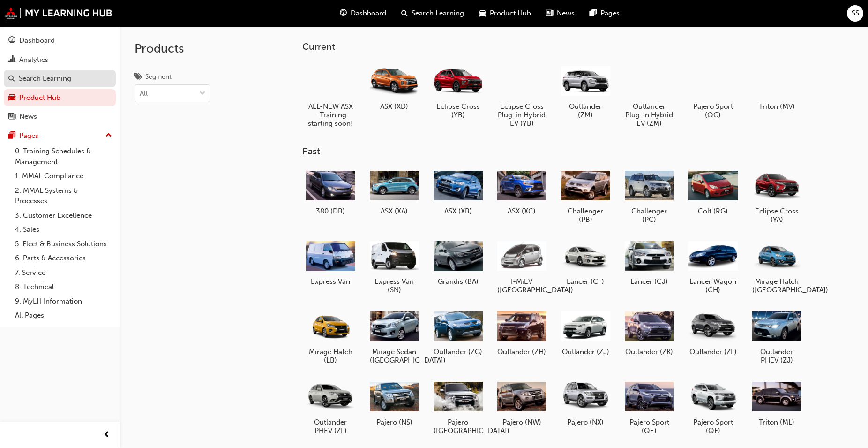 The height and width of the screenshot is (448, 868). Describe the element at coordinates (585, 111) in the screenshot. I see `h5: Outlander (ZM)` at that location.